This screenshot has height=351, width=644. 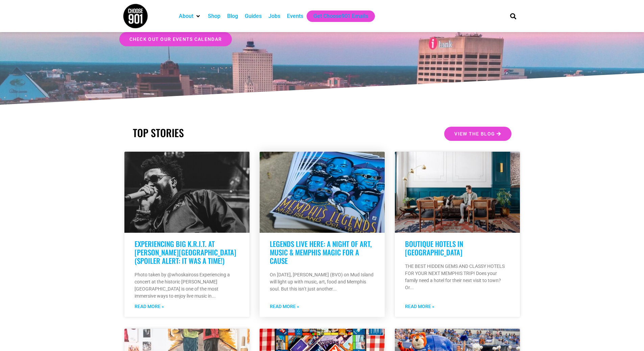 What do you see at coordinates (274, 16) in the screenshot?
I see `a: Jobs` at bounding box center [274, 16].